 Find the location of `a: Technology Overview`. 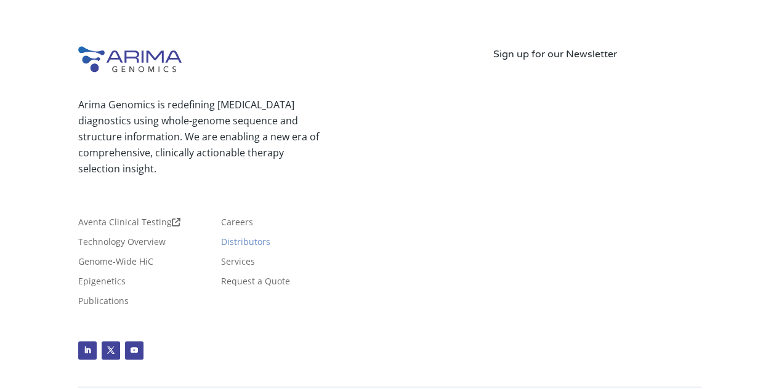

a: Technology Overview is located at coordinates (122, 244).